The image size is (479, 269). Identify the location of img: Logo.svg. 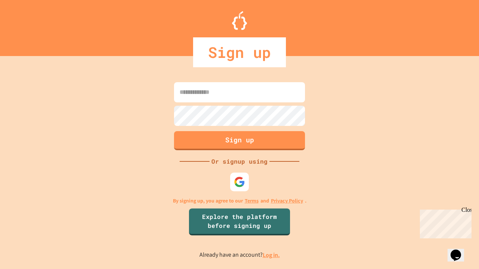
(239, 21).